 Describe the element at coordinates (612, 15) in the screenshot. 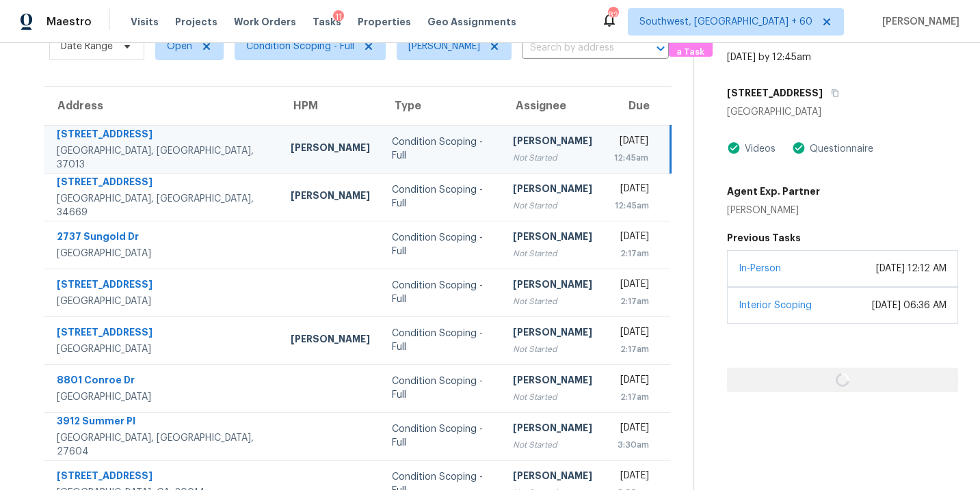

I see `div: 824` at that location.